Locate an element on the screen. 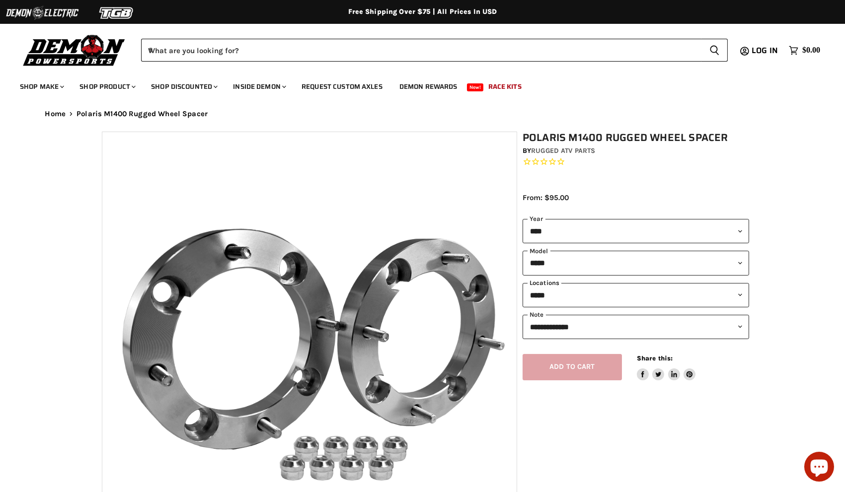 This screenshot has width=845, height=492. a: Home is located at coordinates (56, 114).